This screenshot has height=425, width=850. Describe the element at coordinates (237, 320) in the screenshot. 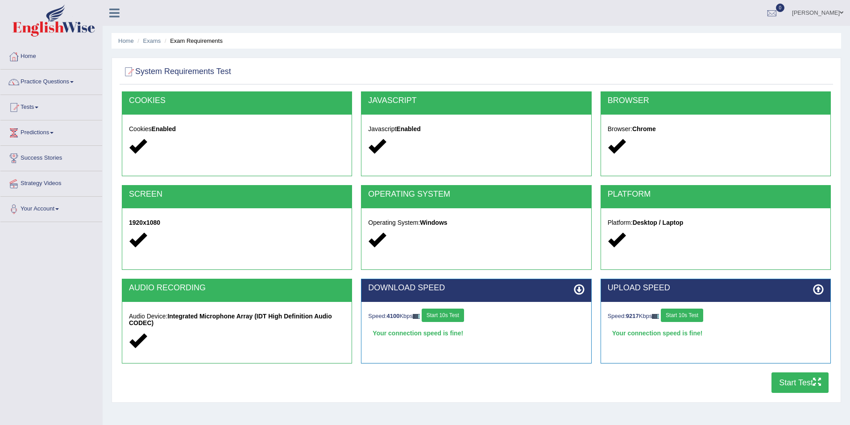

I see `h5: Audio Device:` at that location.